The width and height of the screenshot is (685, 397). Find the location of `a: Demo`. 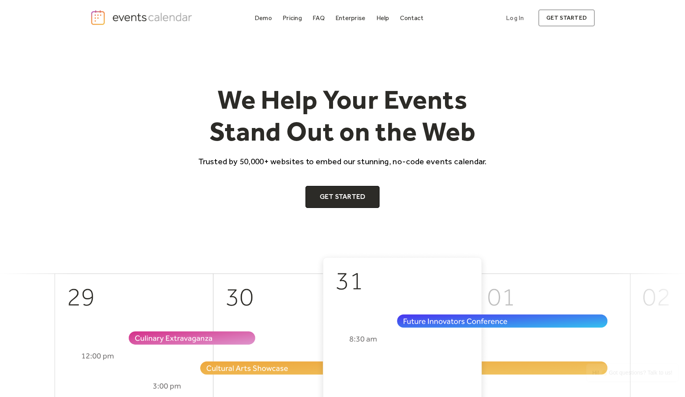

a: Demo is located at coordinates (263, 18).